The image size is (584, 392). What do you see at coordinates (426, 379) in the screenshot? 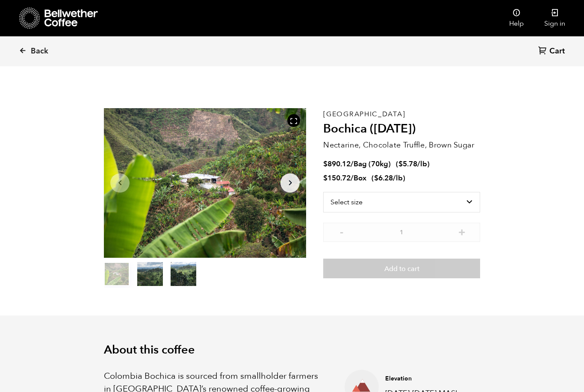
I see `h4: Elevation` at bounding box center [426, 379].